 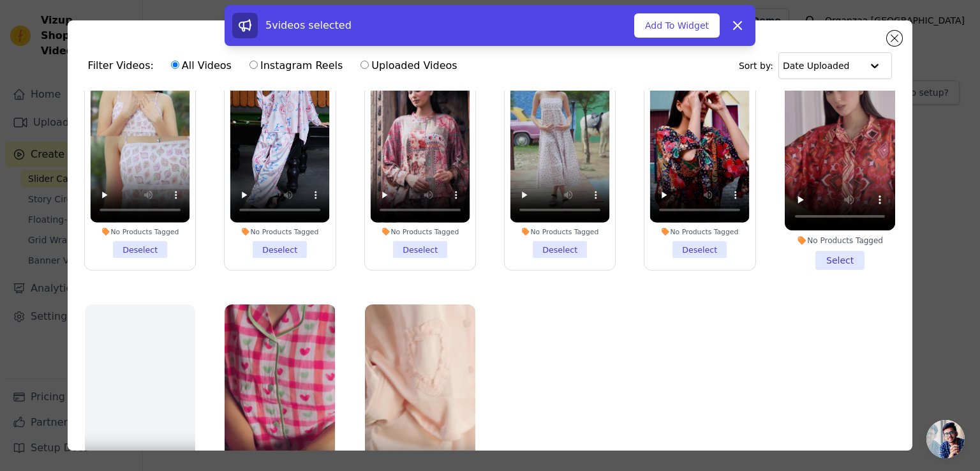 I want to click on div: Sort by:, so click(x=816, y=66).